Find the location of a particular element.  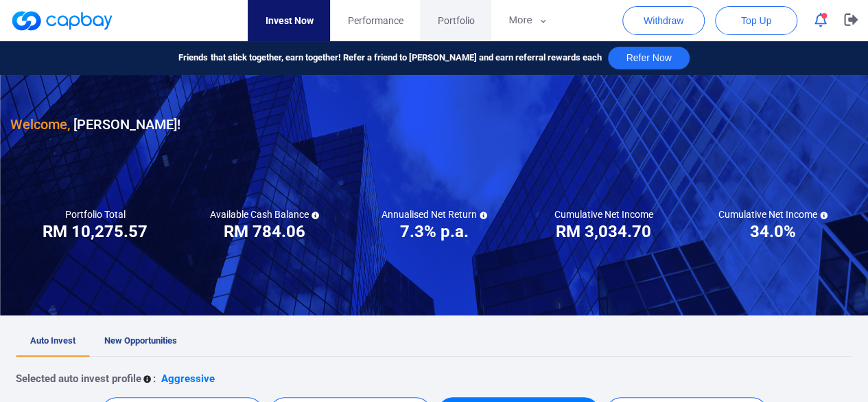

p: Selected auto invest profile is located at coordinates (79, 378).